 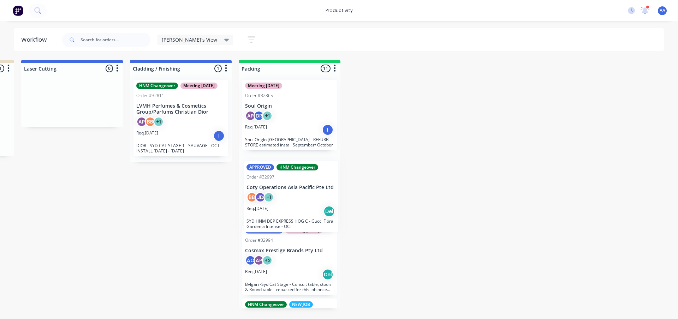 I want to click on div: Workflow, so click(x=36, y=40).